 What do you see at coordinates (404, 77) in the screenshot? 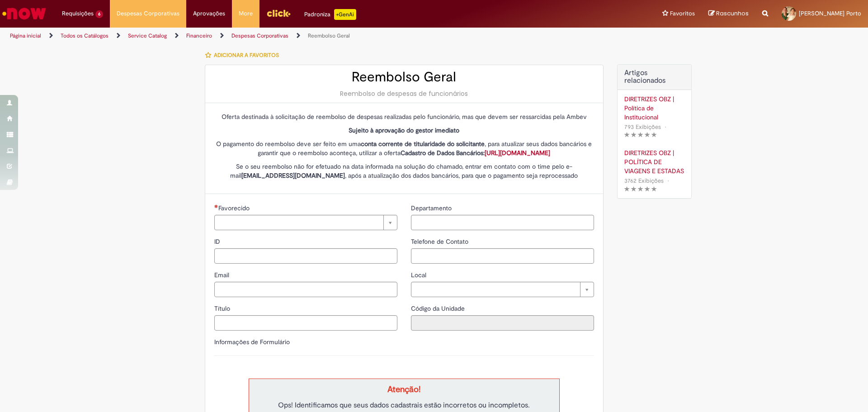
I see `h2: Reembolso Geral` at bounding box center [404, 77].